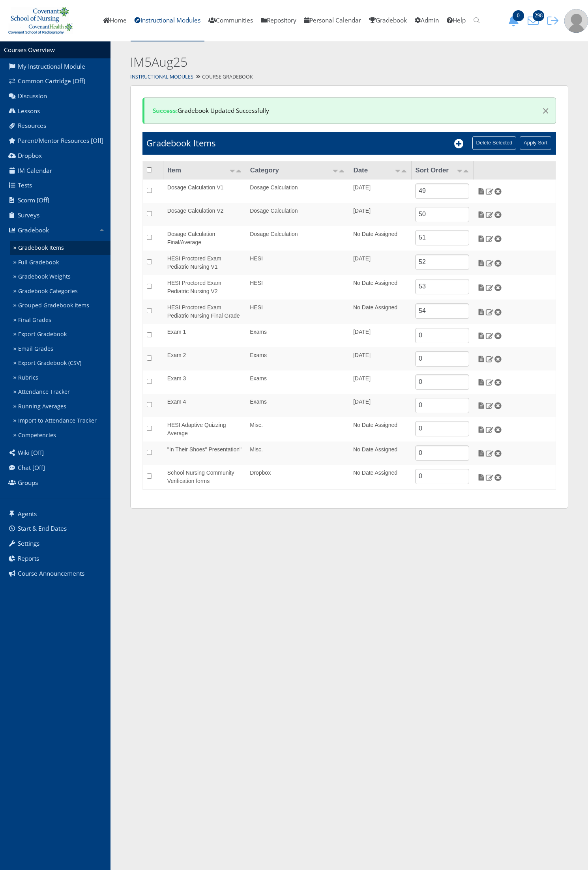  What do you see at coordinates (204, 171) in the screenshot?
I see `td: Item` at bounding box center [204, 171].